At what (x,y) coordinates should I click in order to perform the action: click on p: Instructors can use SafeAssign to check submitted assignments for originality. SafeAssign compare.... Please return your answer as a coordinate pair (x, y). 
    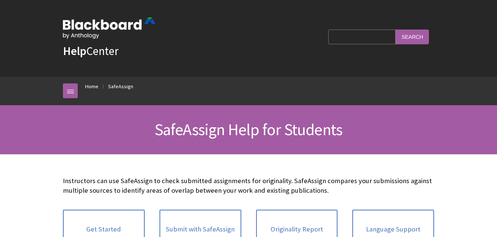
    Looking at the image, I should click on (248, 186).